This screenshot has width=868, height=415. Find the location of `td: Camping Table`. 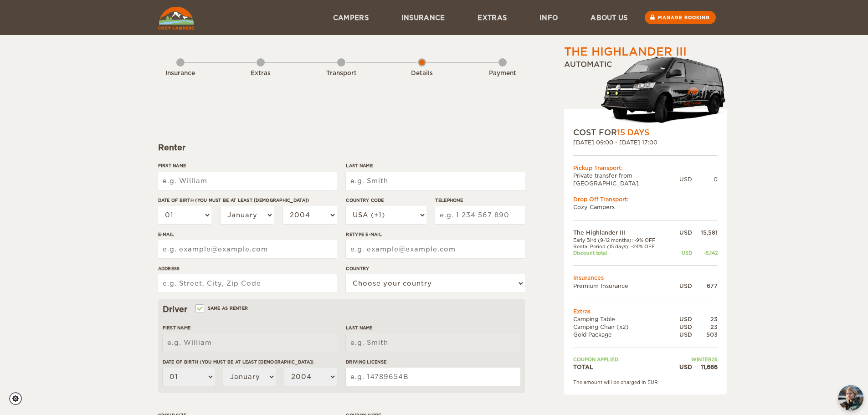

td: Camping Table is located at coordinates (622, 319).